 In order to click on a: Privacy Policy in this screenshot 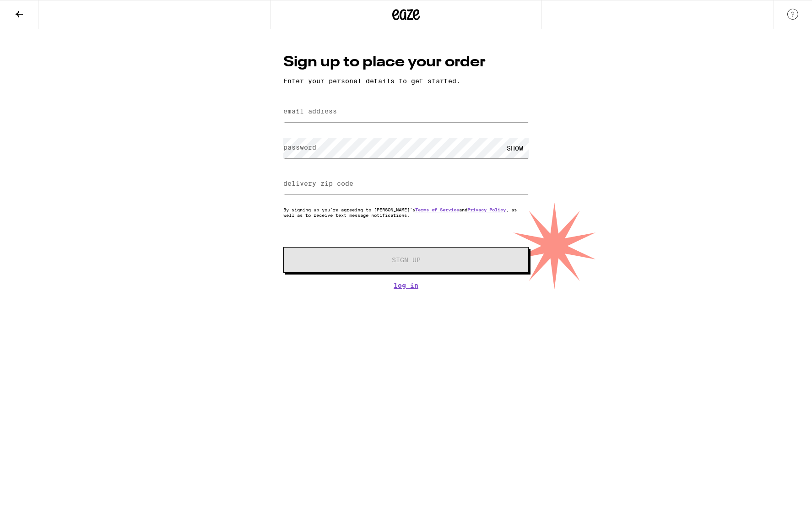, I will do `click(486, 210)`.